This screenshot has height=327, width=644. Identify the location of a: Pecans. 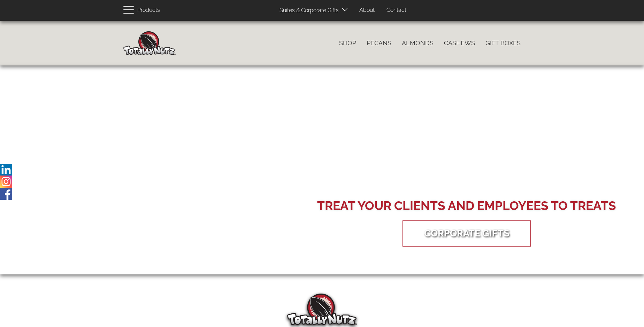
(379, 43).